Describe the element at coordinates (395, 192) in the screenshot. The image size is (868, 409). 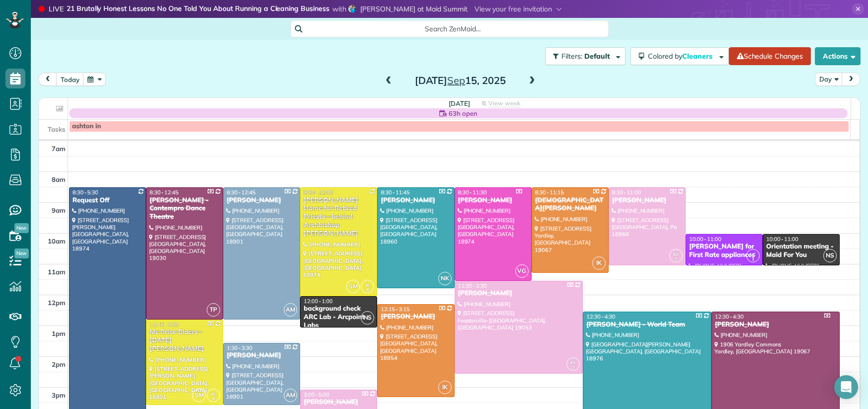
I see `span: 8:30 - 11:45` at that location.